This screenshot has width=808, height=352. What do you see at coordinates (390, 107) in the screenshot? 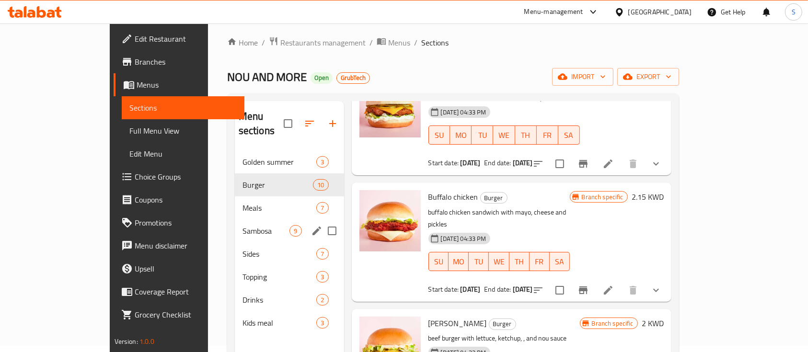
I see `img: Original Chicken` at bounding box center [390, 107].